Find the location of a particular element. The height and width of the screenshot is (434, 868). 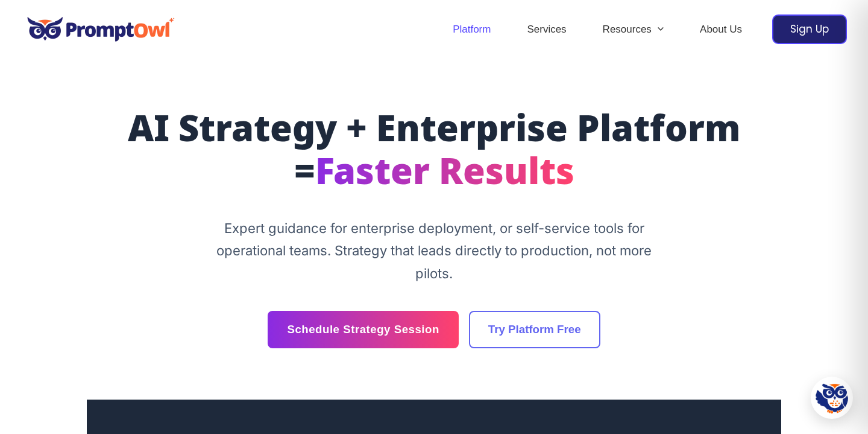

a: Platform is located at coordinates (471, 29).